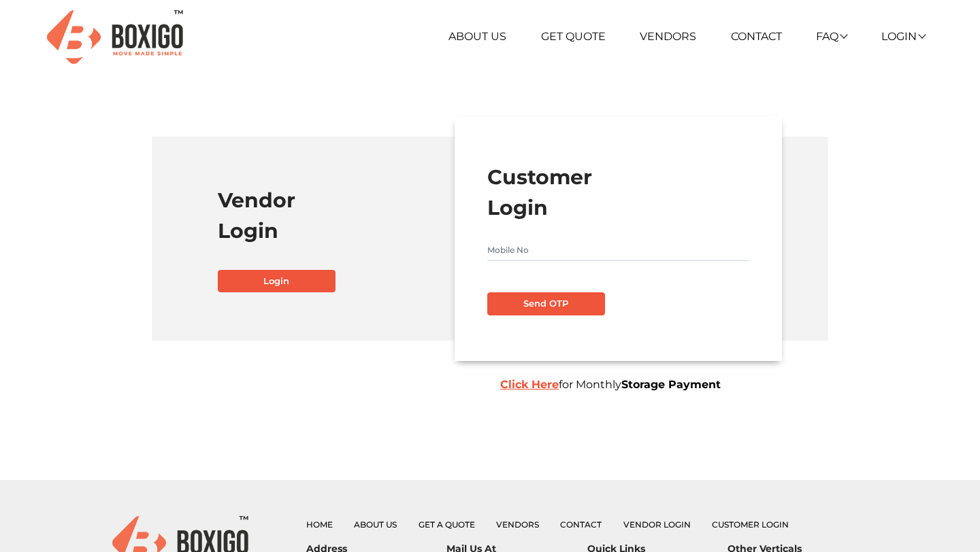 Image resolution: width=980 pixels, height=552 pixels. What do you see at coordinates (348, 216) in the screenshot?
I see `h1: Vendor Login` at bounding box center [348, 216].